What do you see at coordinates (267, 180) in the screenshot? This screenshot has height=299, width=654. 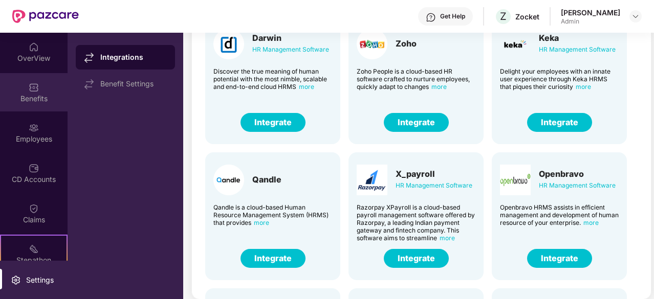 I see `div: Qandle` at bounding box center [267, 180].